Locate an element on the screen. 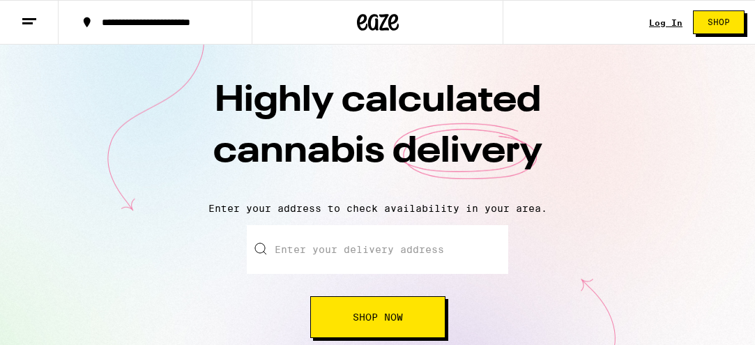  button: Shop is located at coordinates (719, 22).